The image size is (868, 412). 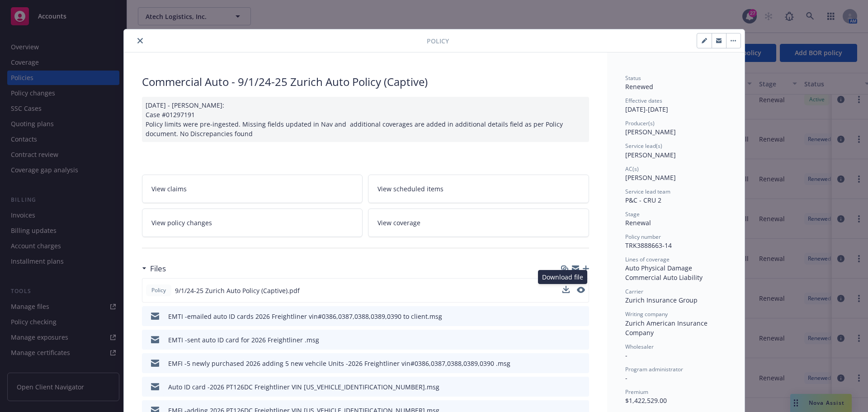 I want to click on div: EMTI -emailed auto ID cards 2026 Freightliner vin#0386,0387,0388,0389,0390 to client.msg, so click(x=305, y=316).